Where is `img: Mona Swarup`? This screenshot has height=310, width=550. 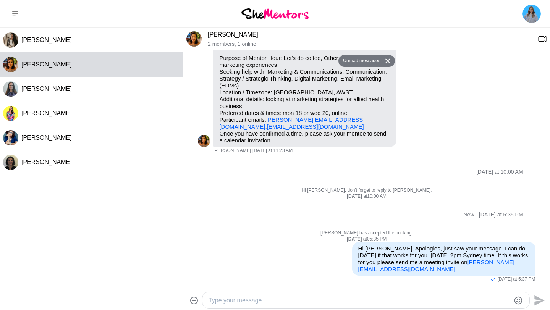 img: Mona Swarup is located at coordinates (532, 14).